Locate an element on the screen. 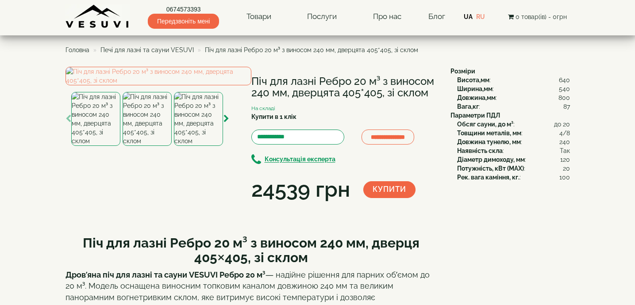  small: На складі is located at coordinates (263, 108).